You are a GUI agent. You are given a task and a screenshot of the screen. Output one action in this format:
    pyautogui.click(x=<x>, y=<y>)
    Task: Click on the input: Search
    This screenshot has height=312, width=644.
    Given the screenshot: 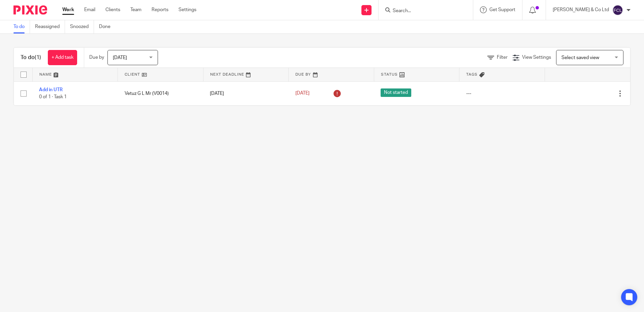 What is the action you would take?
    pyautogui.click(x=422, y=11)
    